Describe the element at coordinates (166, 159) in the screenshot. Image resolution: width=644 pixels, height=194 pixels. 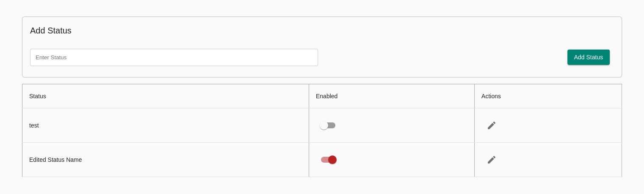
I see `td: Edited Status Name` at that location.